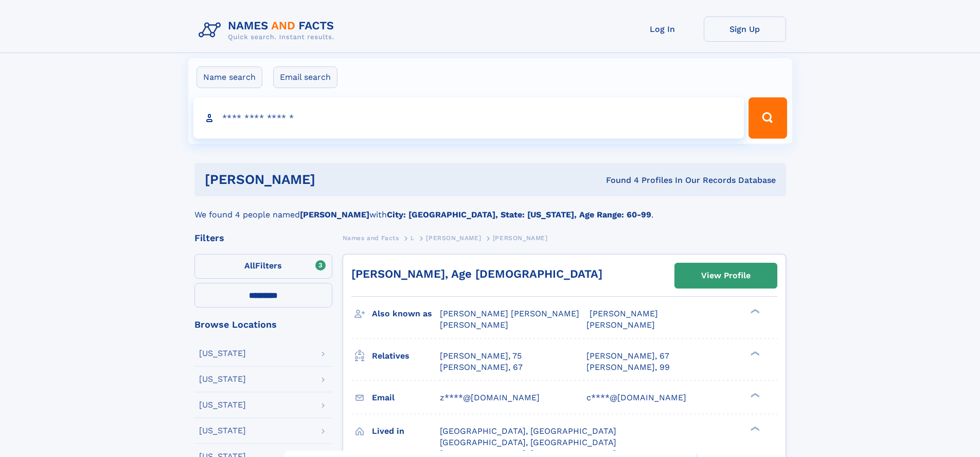 Image resolution: width=980 pixels, height=457 pixels. I want to click on img: Logo Names and Facts, so click(269, 30).